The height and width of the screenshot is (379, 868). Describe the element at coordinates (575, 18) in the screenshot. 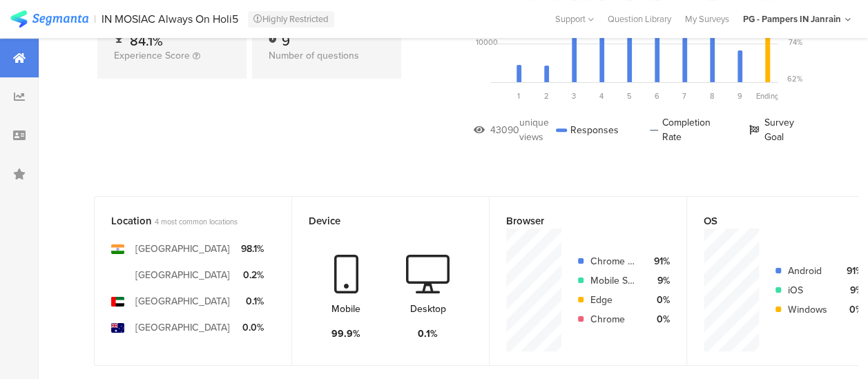

I see `div: Support` at that location.